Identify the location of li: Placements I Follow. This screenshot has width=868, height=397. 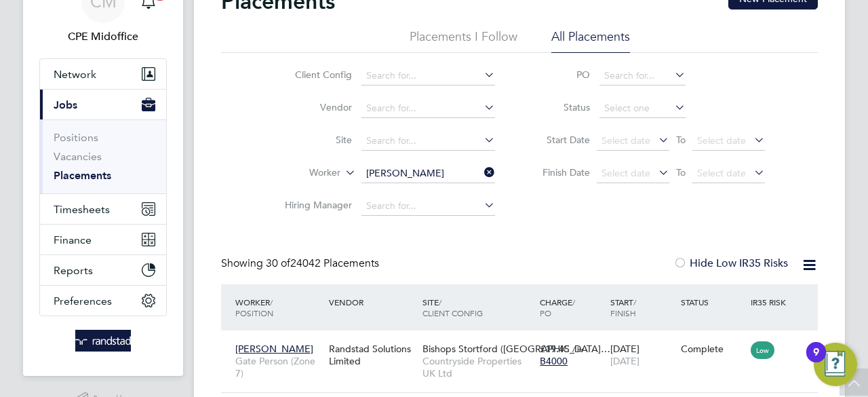
(463, 41).